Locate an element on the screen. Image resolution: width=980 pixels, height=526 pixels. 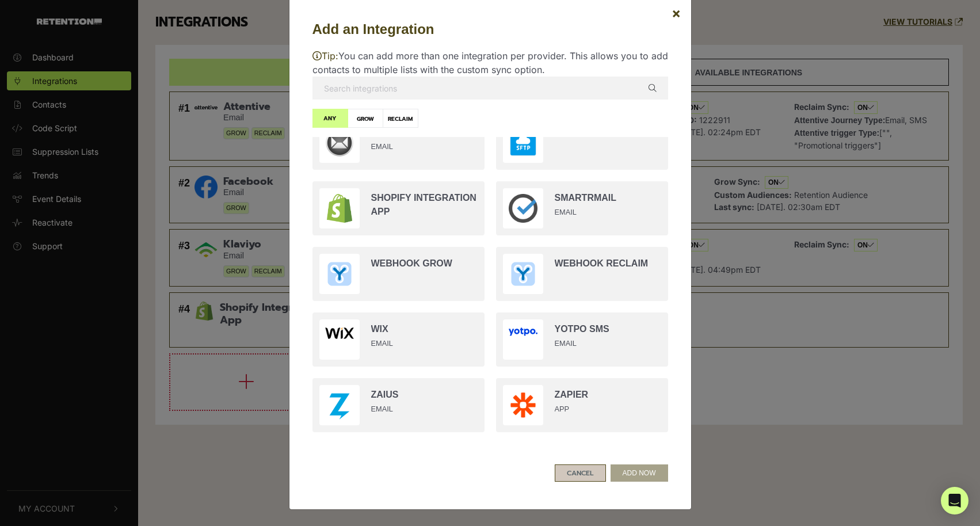
label: RECLAIM is located at coordinates (400, 118).